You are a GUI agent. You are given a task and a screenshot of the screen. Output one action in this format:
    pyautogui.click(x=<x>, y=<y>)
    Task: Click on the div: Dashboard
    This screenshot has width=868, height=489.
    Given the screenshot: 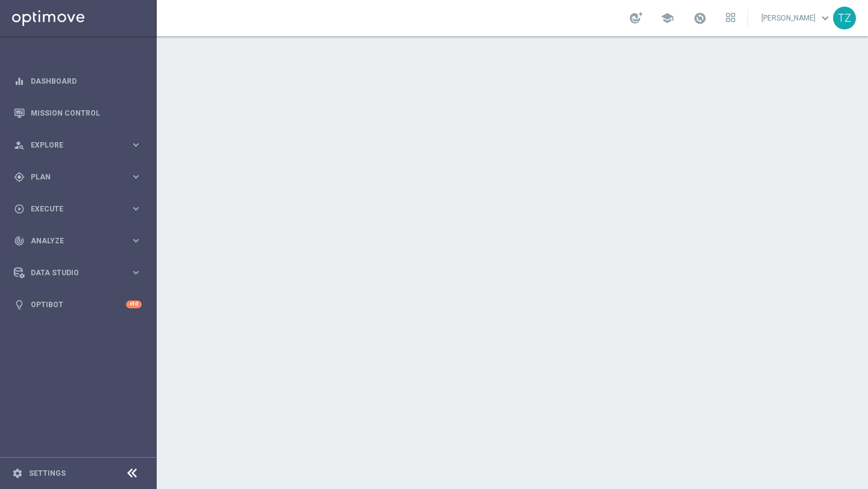 What is the action you would take?
    pyautogui.click(x=78, y=81)
    